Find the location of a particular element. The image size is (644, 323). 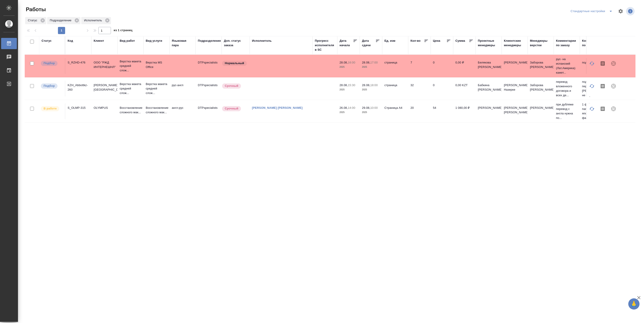

div: Код is located at coordinates (70, 41).